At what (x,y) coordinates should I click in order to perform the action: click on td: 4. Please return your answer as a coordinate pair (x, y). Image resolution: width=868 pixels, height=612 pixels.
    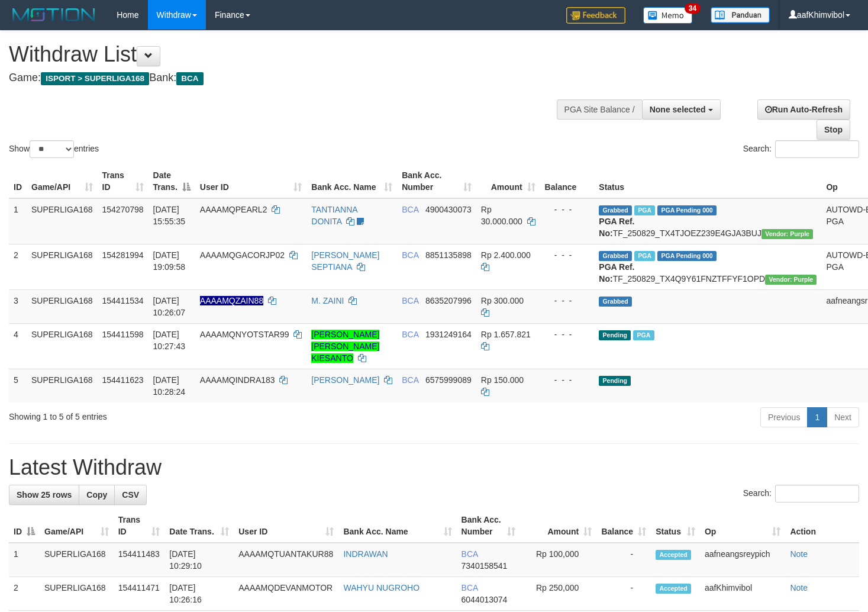
    Looking at the image, I should click on (18, 346).